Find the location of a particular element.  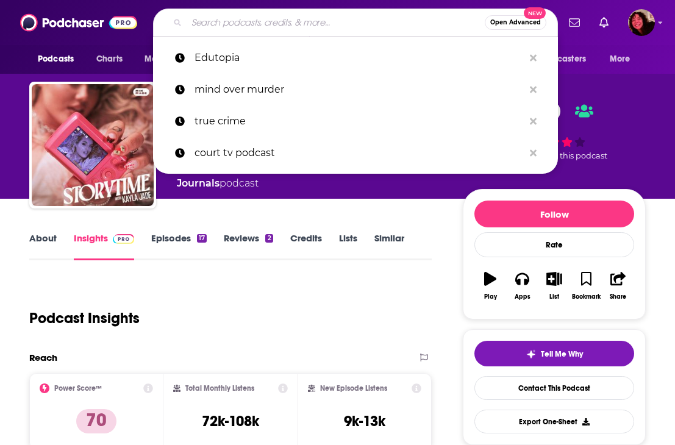

span: Open Advanced is located at coordinates (515, 23).